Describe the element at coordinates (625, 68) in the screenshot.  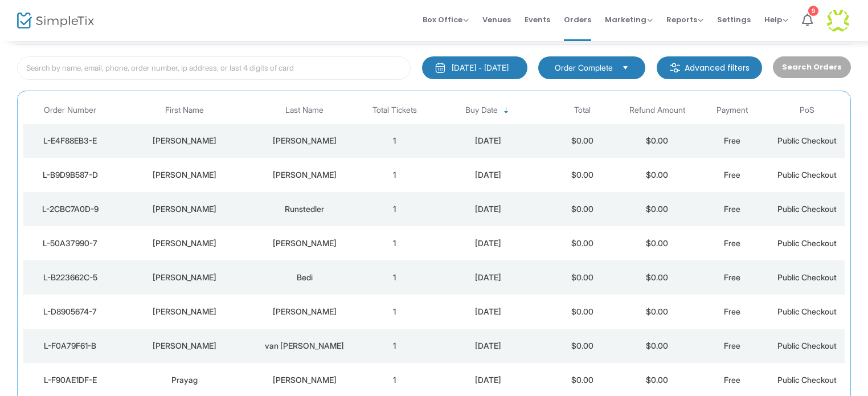
I see `button: Select` at that location.